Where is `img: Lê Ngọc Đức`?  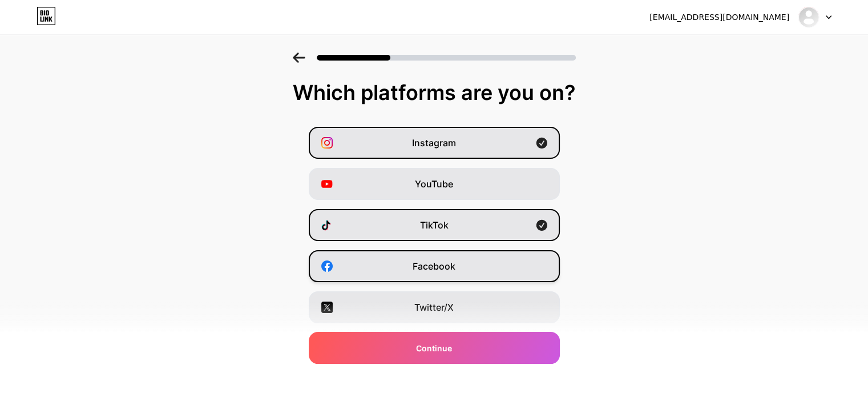
img: Lê Ngọc Đức is located at coordinates (809, 17).